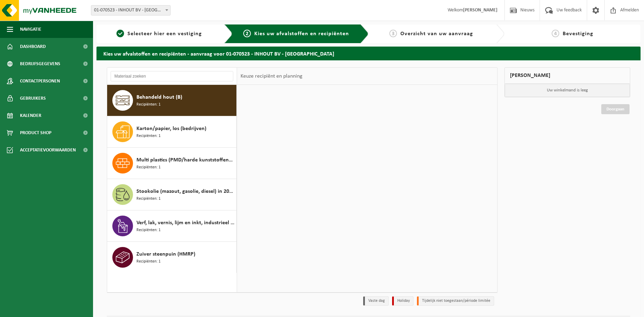 This screenshot has width=644, height=317. Describe the element at coordinates (568, 91) in the screenshot. I see `p: Uw winkelmand is leeg` at that location.